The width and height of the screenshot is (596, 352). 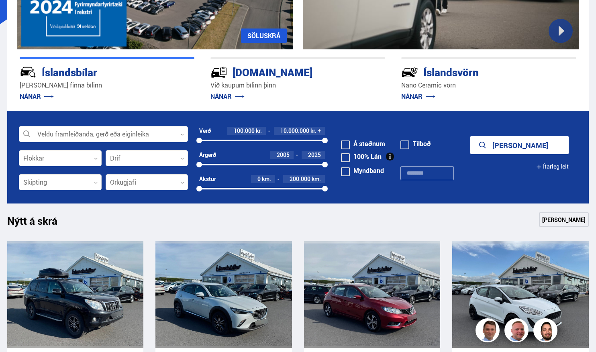 What do you see at coordinates (553, 167) in the screenshot?
I see `button: Ítarleg leit` at bounding box center [553, 167].